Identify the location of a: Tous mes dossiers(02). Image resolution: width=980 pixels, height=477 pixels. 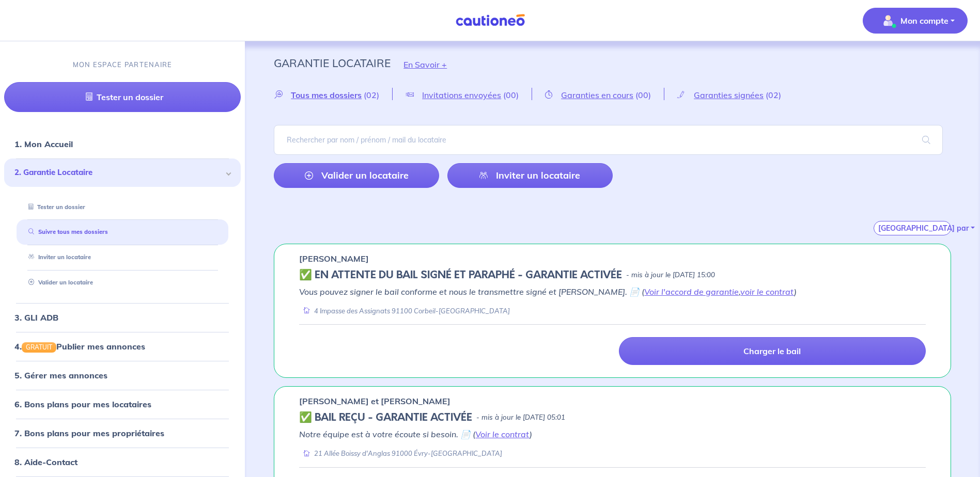
(332, 95).